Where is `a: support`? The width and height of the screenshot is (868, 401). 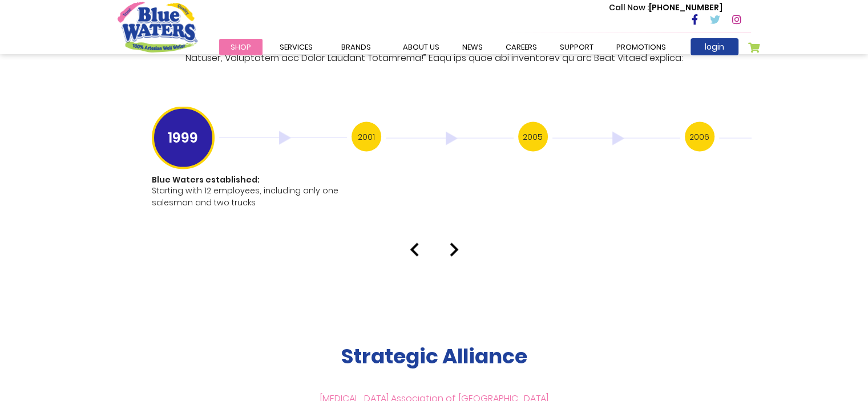 a: support is located at coordinates (576, 47).